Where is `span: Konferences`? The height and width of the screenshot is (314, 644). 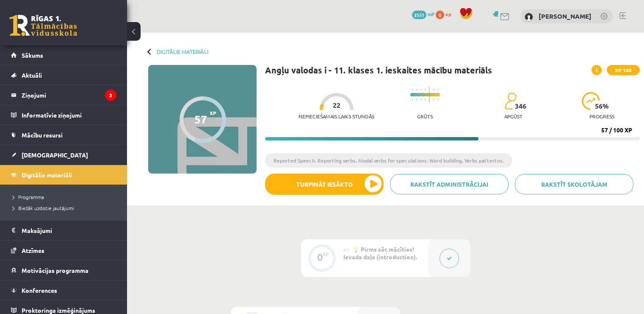 span: Konferences is located at coordinates (39, 290).